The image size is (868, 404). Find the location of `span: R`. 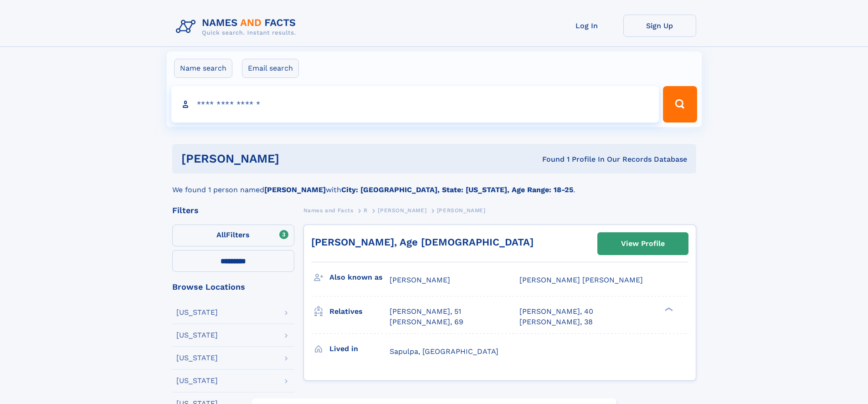

span: R is located at coordinates (366, 211).